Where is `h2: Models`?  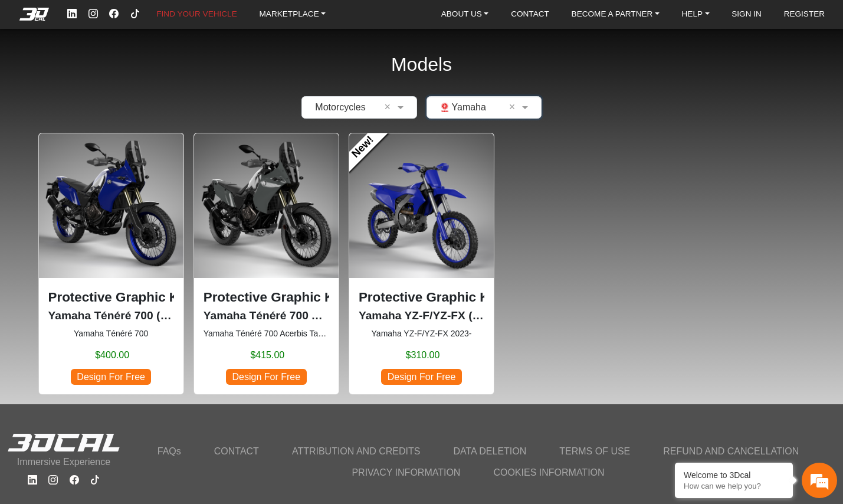
h2: Models is located at coordinates (421, 65).